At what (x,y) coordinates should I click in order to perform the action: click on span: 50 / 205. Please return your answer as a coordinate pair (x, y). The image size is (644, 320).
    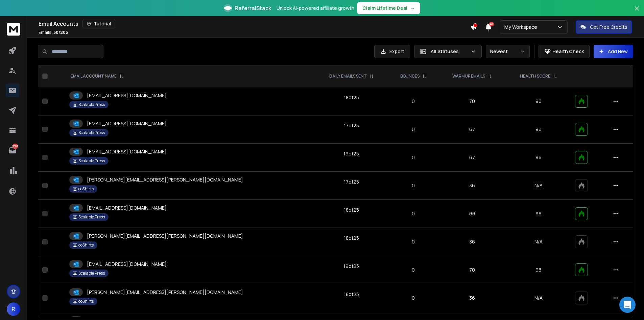
    Looking at the image, I should click on (61, 32).